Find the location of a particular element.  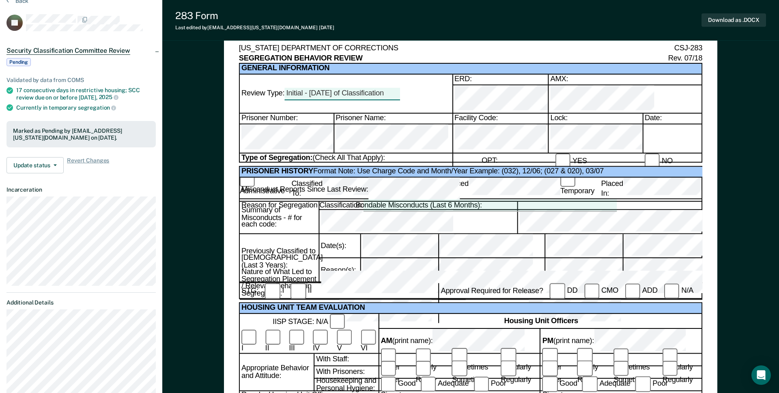

div: Reason(s): is located at coordinates (339, 270).